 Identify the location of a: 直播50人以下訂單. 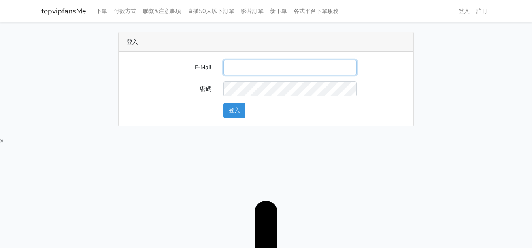
(211, 11).